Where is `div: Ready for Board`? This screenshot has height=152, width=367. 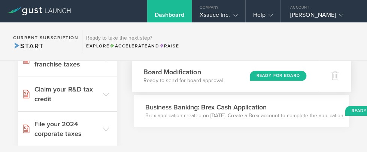 div: Ready for Board is located at coordinates (278, 76).